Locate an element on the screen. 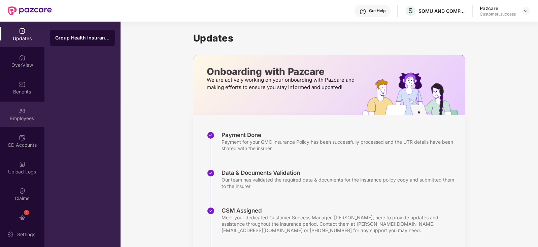 This screenshot has height=247, width=538. div: Pazcare is located at coordinates (498, 8).